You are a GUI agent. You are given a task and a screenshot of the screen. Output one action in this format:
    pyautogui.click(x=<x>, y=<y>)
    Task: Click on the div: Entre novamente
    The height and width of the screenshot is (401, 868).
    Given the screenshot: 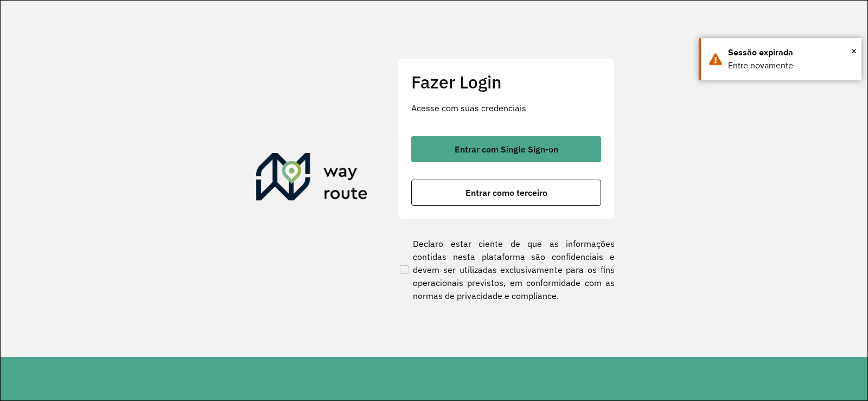 What is the action you would take?
    pyautogui.click(x=791, y=65)
    